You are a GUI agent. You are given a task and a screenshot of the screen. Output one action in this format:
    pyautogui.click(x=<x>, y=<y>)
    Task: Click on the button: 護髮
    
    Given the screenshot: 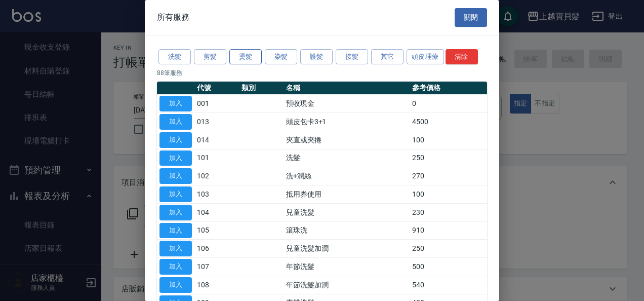 What is the action you would take?
    pyautogui.click(x=317, y=57)
    